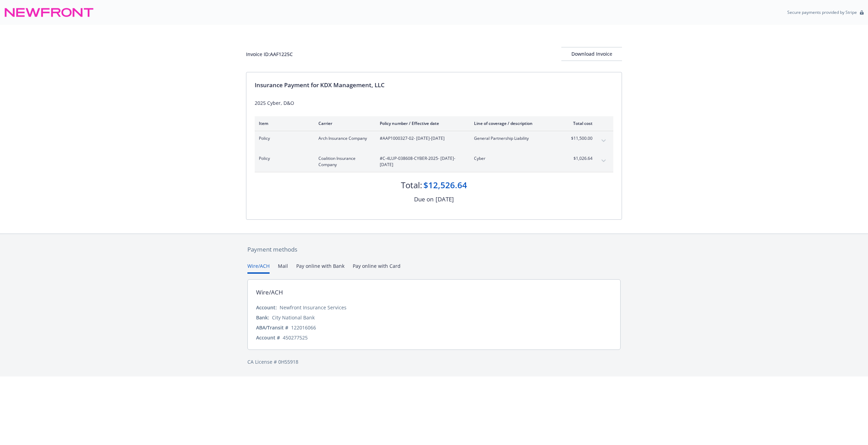 The width and height of the screenshot is (868, 445). I want to click on button: Download Invoice, so click(591, 54).